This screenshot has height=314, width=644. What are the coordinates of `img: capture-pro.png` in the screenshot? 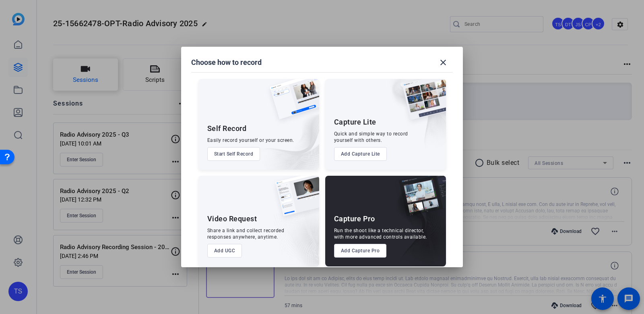 It's located at (419, 200).